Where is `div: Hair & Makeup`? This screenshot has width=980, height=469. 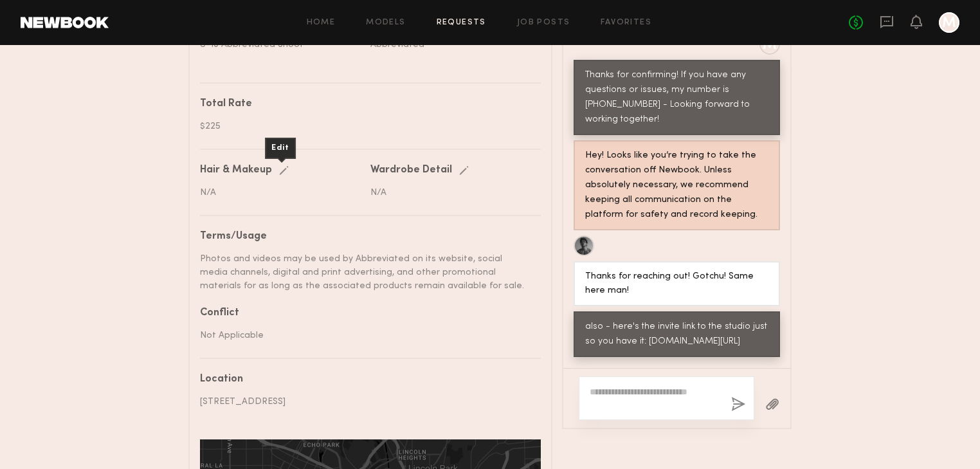
div: Hair & Makeup is located at coordinates (236, 171).